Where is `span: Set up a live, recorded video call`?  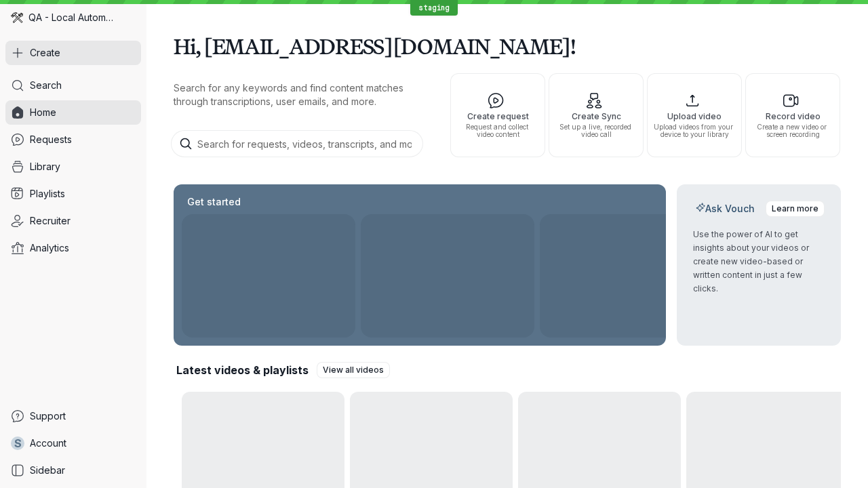
span: Set up a live, recorded video call is located at coordinates (596, 131).